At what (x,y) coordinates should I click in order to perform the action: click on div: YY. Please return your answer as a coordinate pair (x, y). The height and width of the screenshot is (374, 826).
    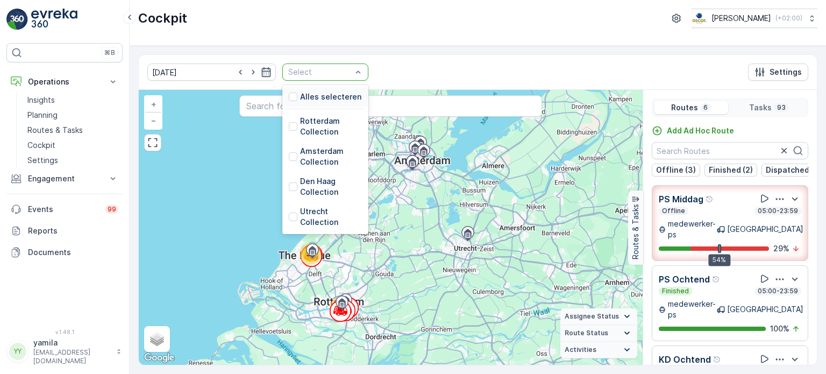
    Looking at the image, I should click on (18, 351).